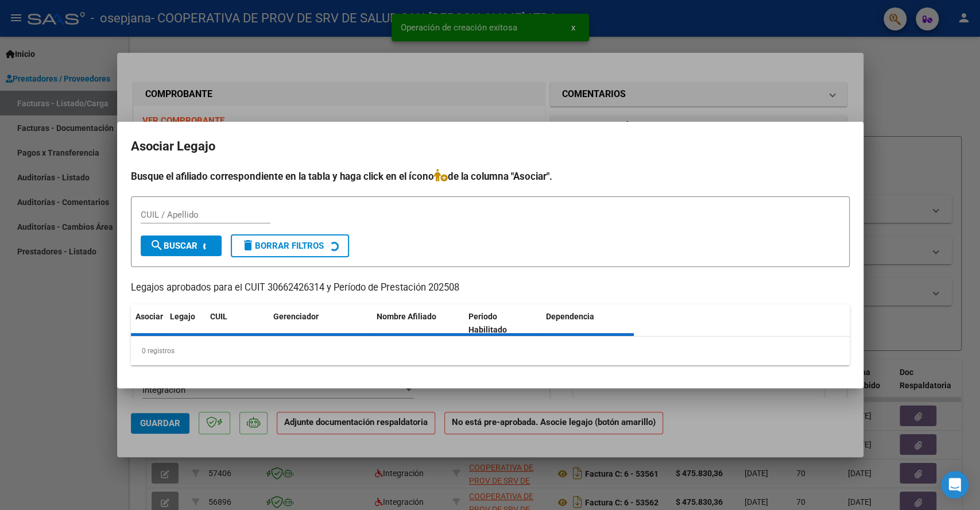 The height and width of the screenshot is (510, 980). I want to click on datatable-header-cell: Legajo, so click(185, 324).